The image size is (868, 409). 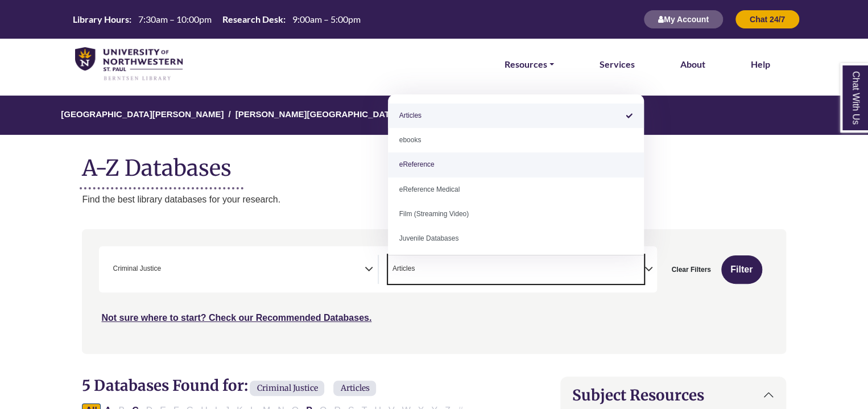 What do you see at coordinates (434, 199) in the screenshot?
I see `p: Find the best library databases for your research.` at bounding box center [434, 199].